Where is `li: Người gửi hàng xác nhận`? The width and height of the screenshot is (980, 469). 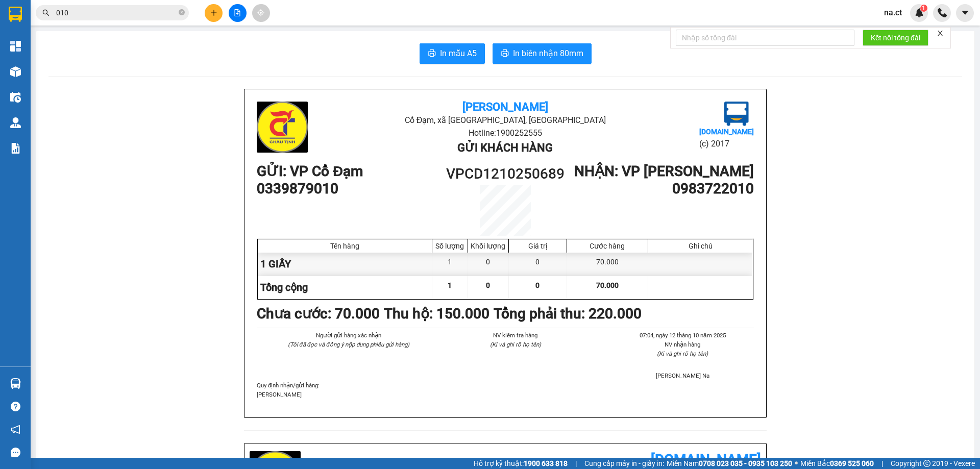
li: Người gửi hàng xác nhận is located at coordinates (348, 335).